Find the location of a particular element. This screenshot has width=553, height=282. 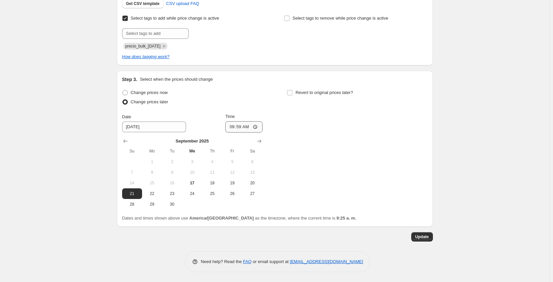

button: Friday September 19 2025 is located at coordinates (232, 183).